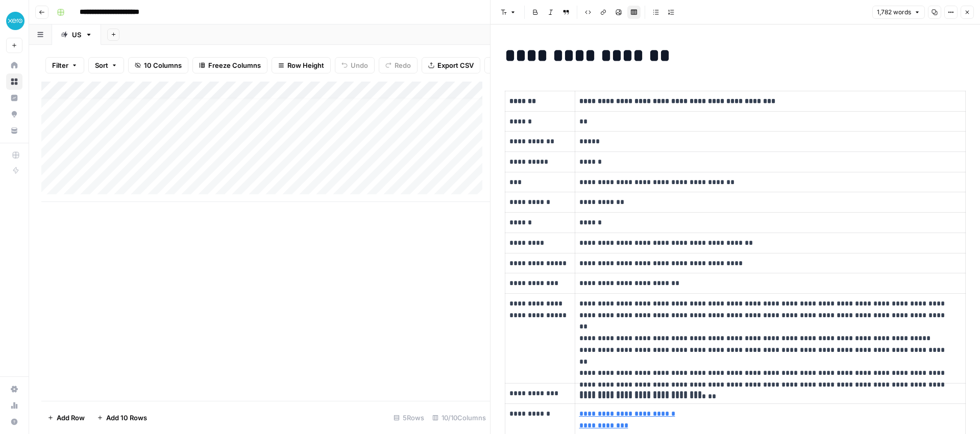 Image resolution: width=980 pixels, height=434 pixels. I want to click on button: Sort, so click(106, 65).